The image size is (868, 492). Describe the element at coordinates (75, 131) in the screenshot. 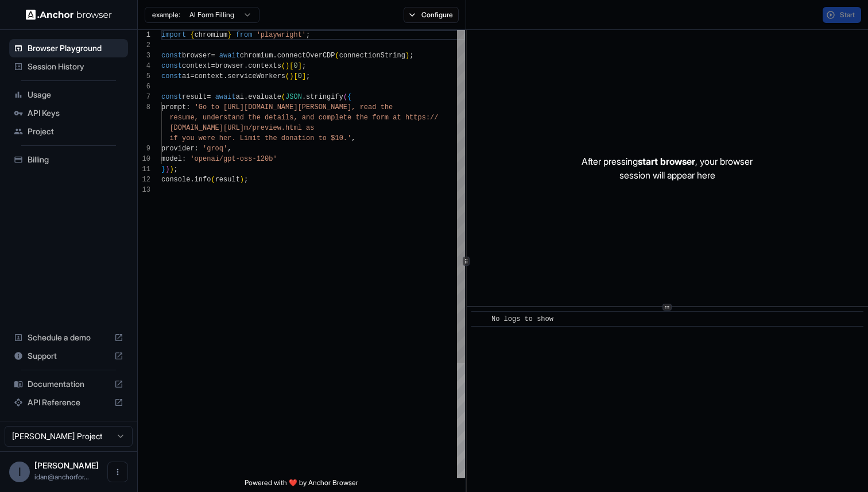

I see `span: Project` at that location.